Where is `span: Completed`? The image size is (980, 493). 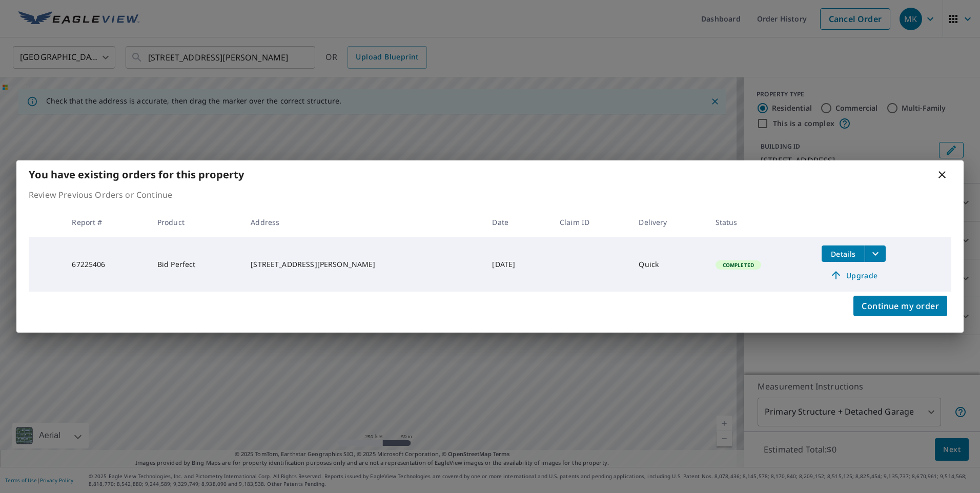 span: Completed is located at coordinates (738, 265).